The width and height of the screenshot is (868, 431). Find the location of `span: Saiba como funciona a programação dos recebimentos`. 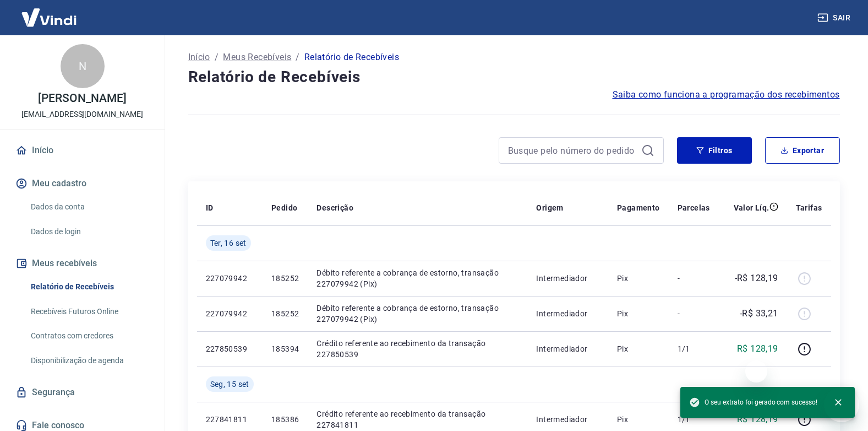

span: Saiba como funciona a programação dos recebimentos is located at coordinates (726, 95).